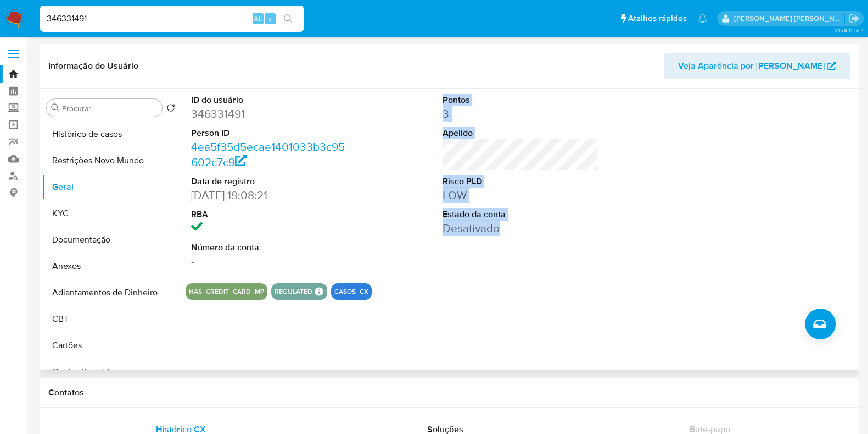 The image size is (868, 434). I want to click on button: Adiantamentos de Dinheiro, so click(111, 293).